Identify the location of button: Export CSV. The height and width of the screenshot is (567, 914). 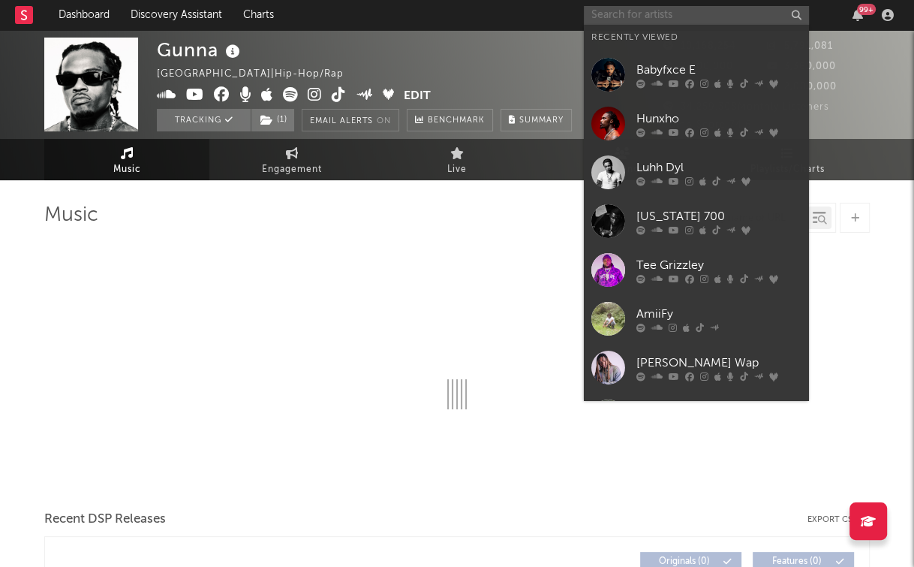
(838, 519).